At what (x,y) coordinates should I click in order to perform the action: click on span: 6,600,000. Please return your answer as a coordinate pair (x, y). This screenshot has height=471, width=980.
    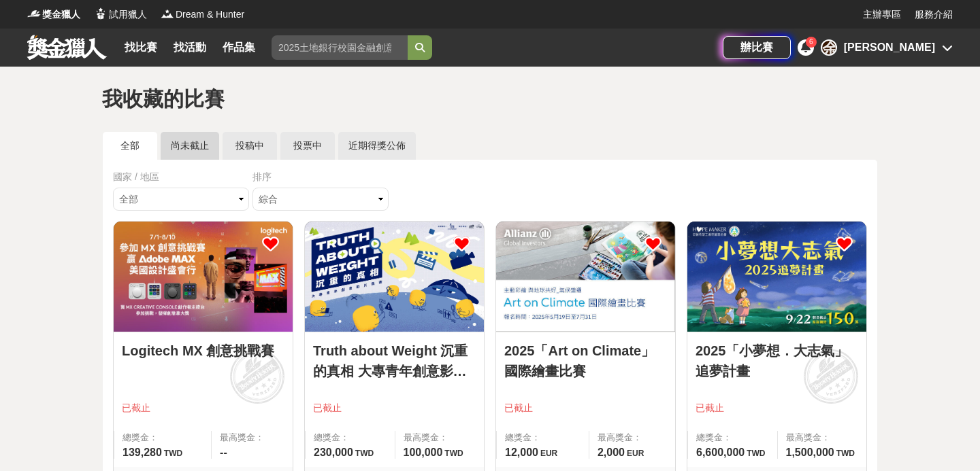
    Looking at the image, I should click on (720, 452).